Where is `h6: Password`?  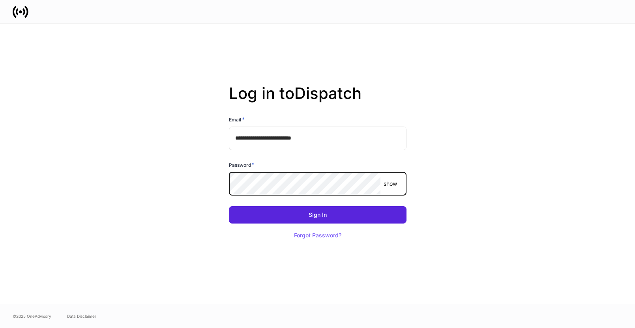
h6: Password is located at coordinates (242, 165).